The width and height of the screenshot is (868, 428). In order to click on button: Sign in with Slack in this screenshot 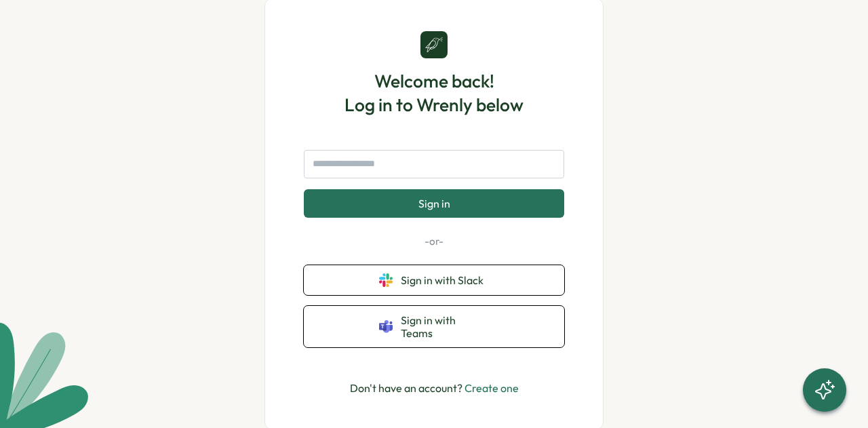, I will do `click(434, 280)`.